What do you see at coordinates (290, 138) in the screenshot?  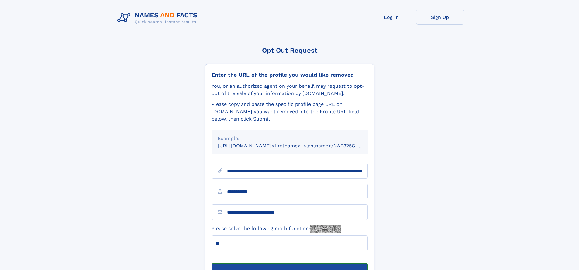 I see `div: Example:` at bounding box center [290, 138].